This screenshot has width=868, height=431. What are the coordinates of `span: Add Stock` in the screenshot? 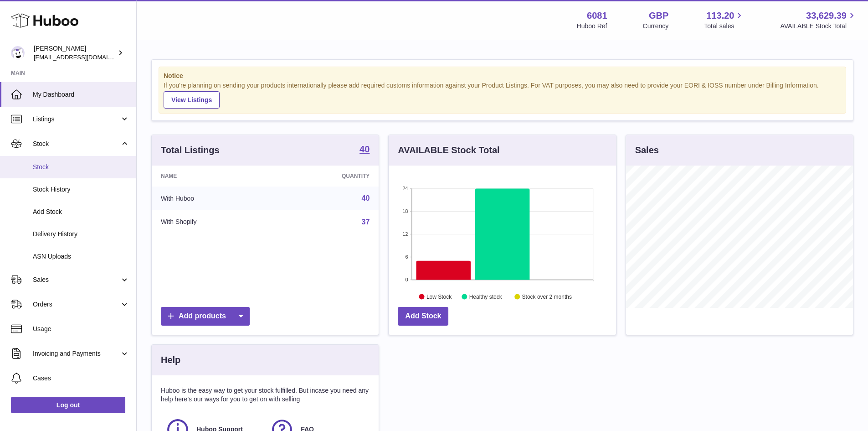 It's located at (81, 212).